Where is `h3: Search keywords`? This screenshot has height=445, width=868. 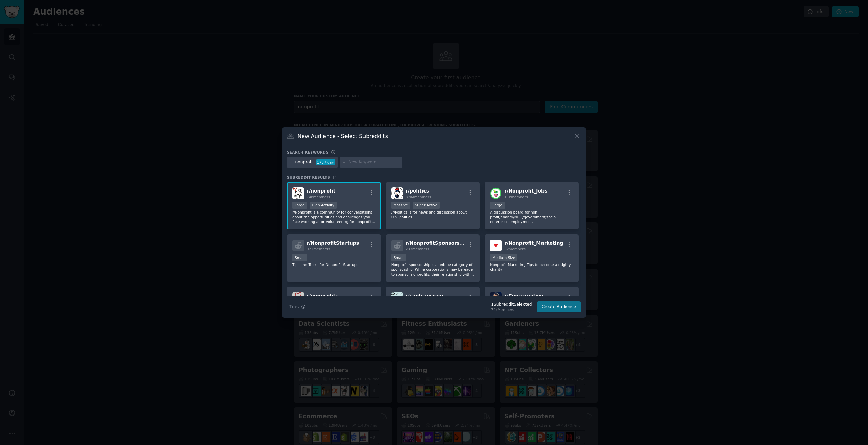
h3: Search keywords is located at coordinates (308, 152).